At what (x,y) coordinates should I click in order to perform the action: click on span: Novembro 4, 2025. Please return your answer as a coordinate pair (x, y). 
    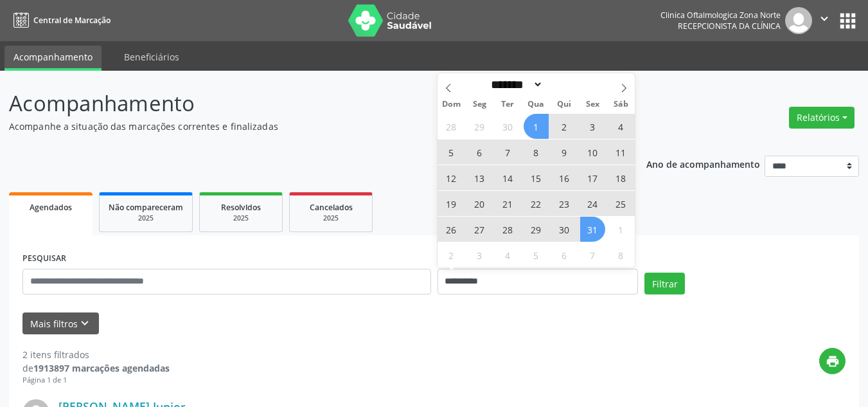
    Looking at the image, I should click on (508, 254).